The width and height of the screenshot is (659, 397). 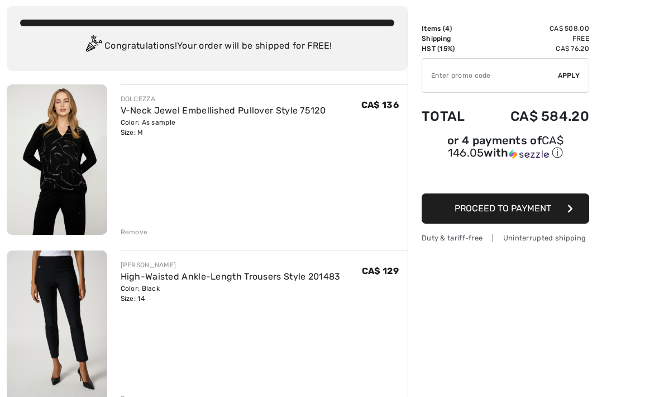 I want to click on td: Items ( ), so click(x=451, y=28).